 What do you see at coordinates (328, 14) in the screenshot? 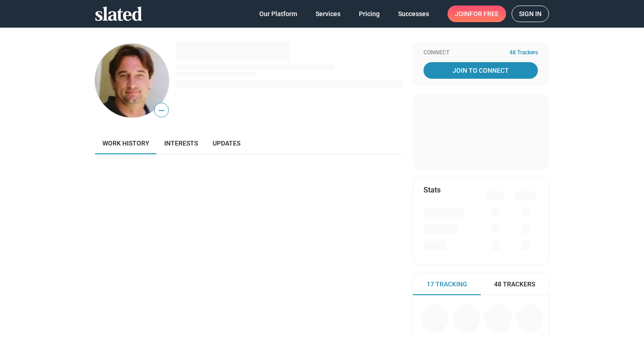
I see `span: Services` at bounding box center [328, 14].